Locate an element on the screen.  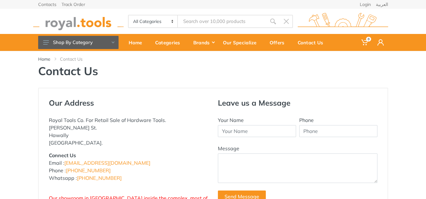
div: Contact Us is located at coordinates (312, 43).